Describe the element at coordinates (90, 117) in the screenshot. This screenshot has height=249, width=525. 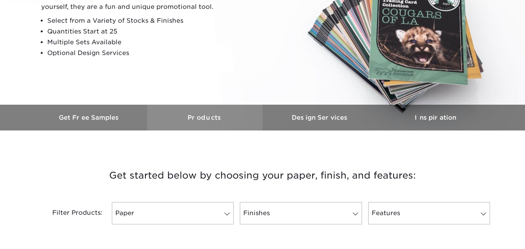
I see `a: Get Free Samples` at that location.